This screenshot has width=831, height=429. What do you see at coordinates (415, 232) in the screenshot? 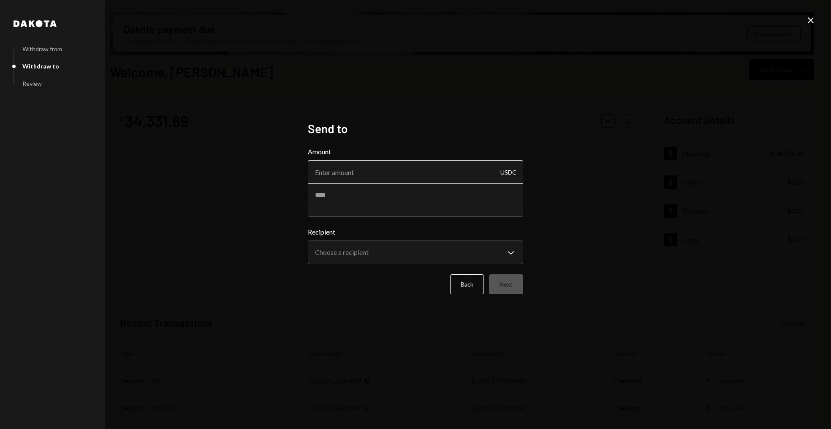
I see `label: Recipient` at bounding box center [415, 232].